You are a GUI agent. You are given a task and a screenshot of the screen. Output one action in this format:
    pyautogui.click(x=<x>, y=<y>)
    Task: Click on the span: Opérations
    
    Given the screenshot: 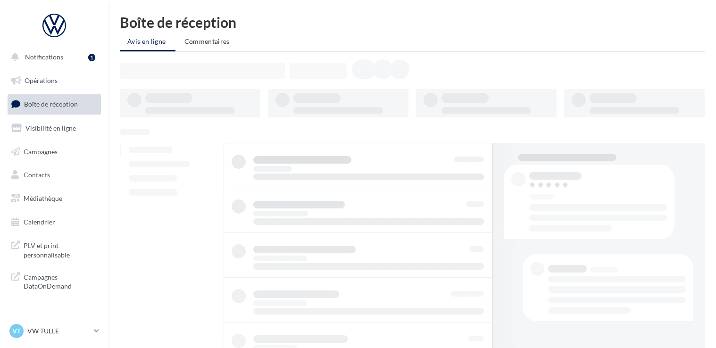 What is the action you would take?
    pyautogui.click(x=41, y=80)
    